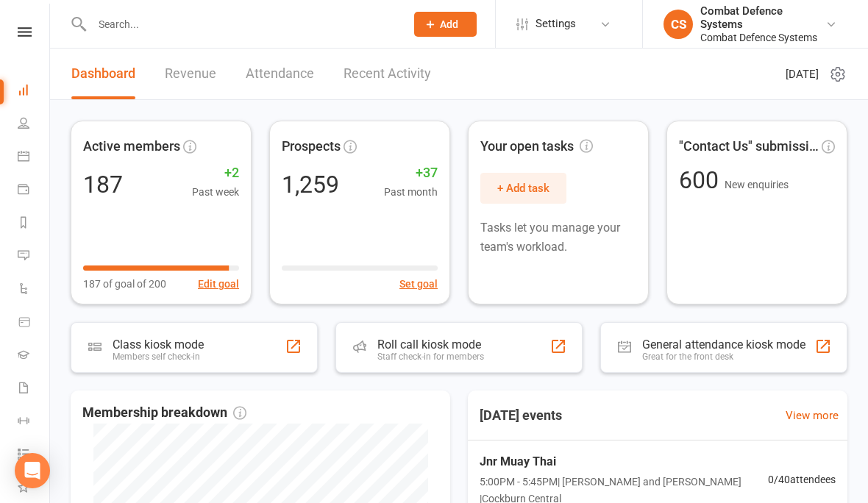 This screenshot has width=868, height=503. I want to click on div: 1,259, so click(311, 185).